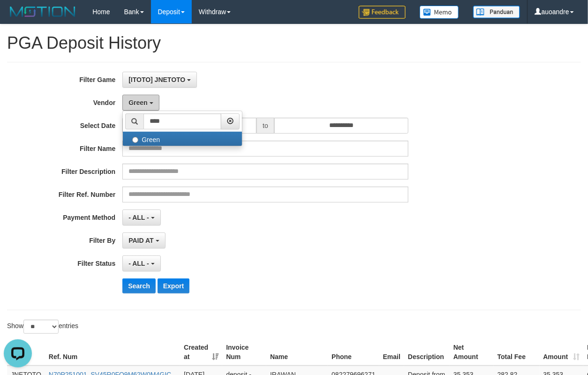  What do you see at coordinates (182, 139) in the screenshot?
I see `label: Green` at bounding box center [182, 139].